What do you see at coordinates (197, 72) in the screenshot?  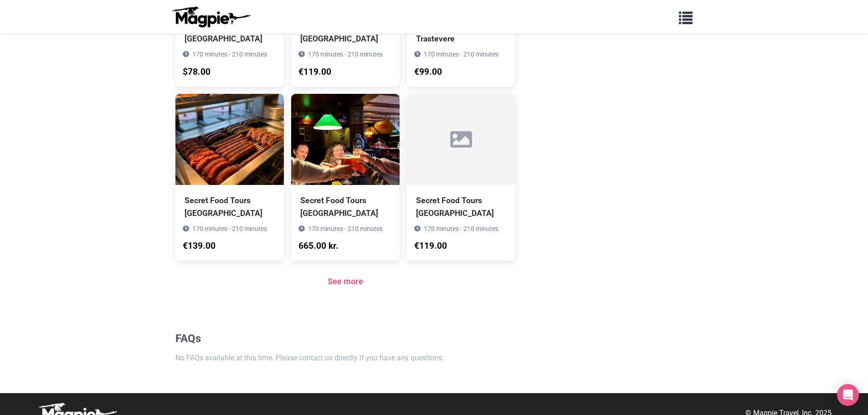 I see `div: $78.00` at bounding box center [197, 72].